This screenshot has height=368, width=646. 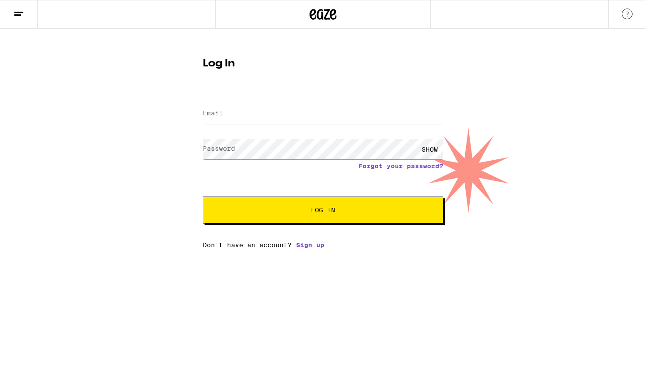 What do you see at coordinates (213, 113) in the screenshot?
I see `label: Email` at bounding box center [213, 113].